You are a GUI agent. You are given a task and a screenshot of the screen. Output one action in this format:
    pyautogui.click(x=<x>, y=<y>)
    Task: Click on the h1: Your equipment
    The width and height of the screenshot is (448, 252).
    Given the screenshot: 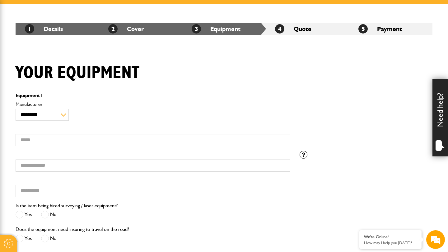 What is the action you would take?
    pyautogui.click(x=77, y=73)
    